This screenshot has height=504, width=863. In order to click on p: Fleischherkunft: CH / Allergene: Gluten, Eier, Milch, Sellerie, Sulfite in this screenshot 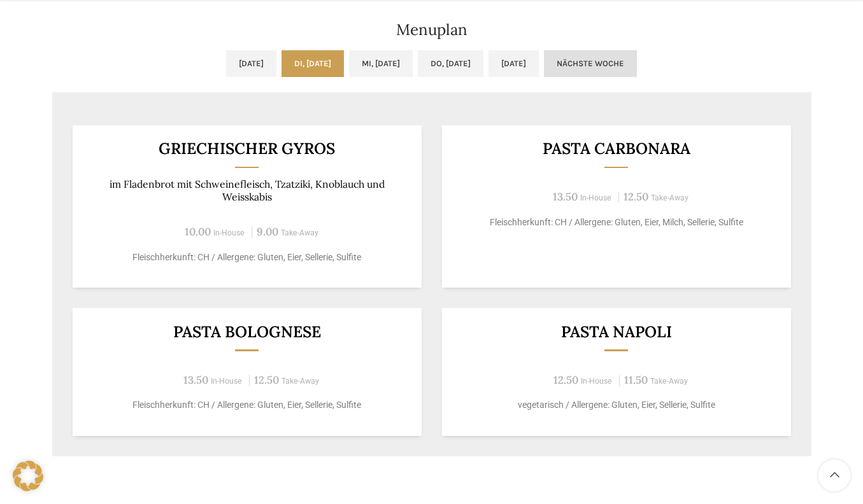, I will do `click(616, 222)`.